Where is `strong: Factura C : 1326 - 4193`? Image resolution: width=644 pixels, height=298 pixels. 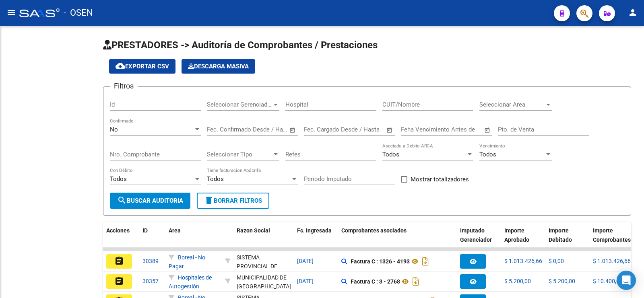 strong: Factura C : 1326 - 4193 is located at coordinates (380, 261).